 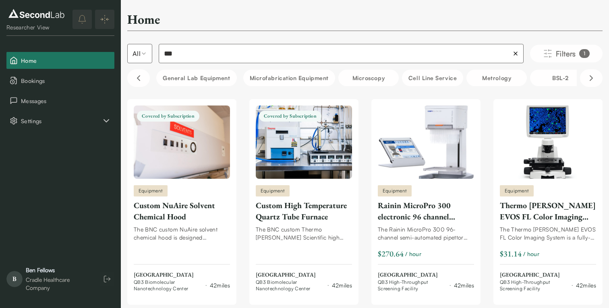 What do you see at coordinates (567, 54) in the screenshot?
I see `button: Filters` at bounding box center [567, 54].